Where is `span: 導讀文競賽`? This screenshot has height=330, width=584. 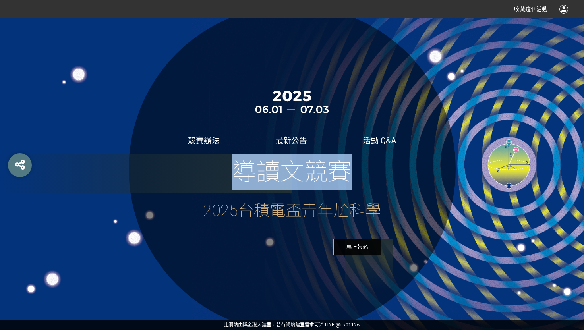 span: 導讀文競賽 is located at coordinates (292, 174).